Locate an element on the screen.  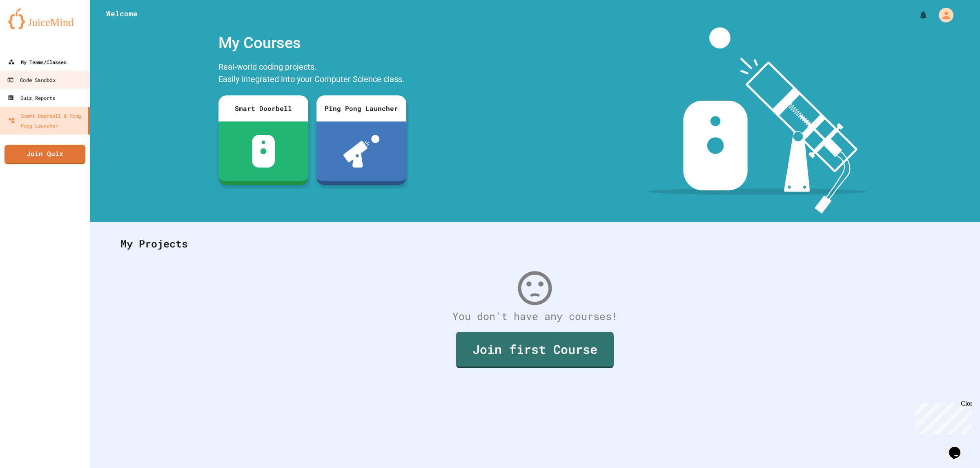
div: Ping Pong Launcher is located at coordinates (362, 108).